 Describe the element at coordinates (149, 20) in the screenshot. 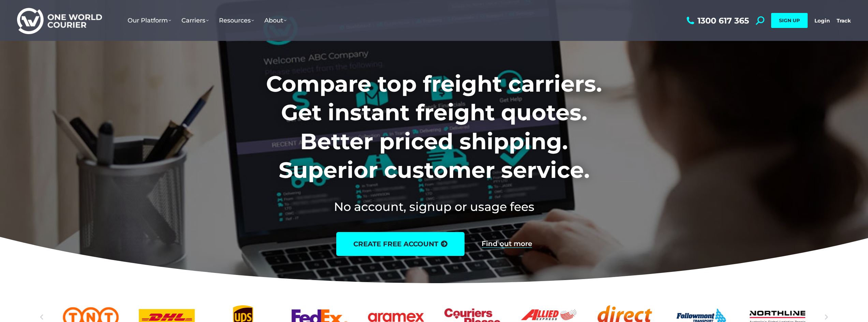

I see `a: Our Platform` at that location.